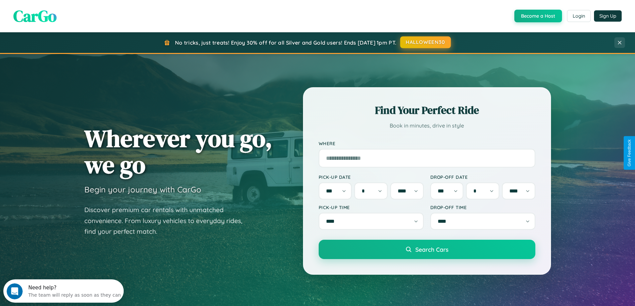 The height and width of the screenshot is (306, 635). What do you see at coordinates (483, 207) in the screenshot?
I see `label: Drop-off Time` at bounding box center [483, 207].